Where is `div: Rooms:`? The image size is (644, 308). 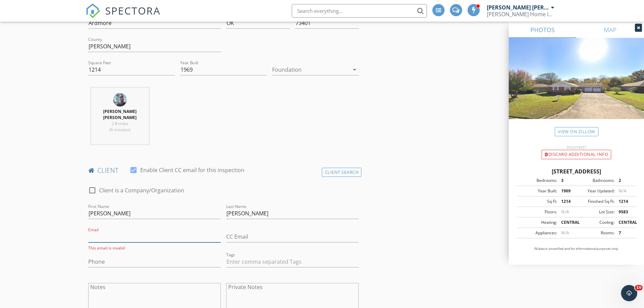
div: Rooms: is located at coordinates (595, 233).